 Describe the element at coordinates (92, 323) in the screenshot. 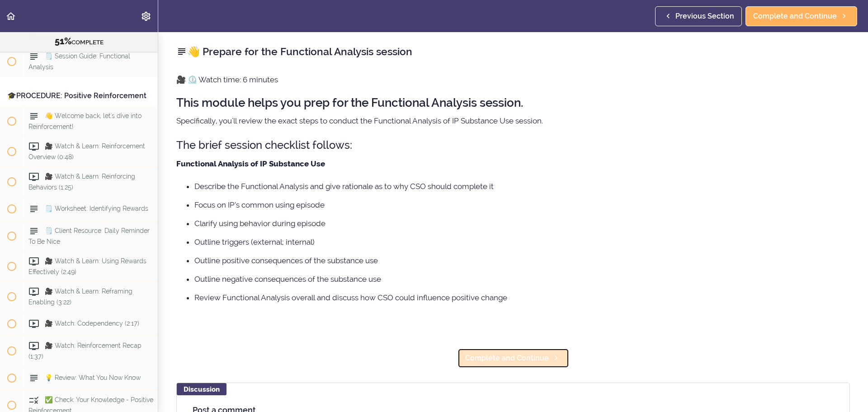

I see `span: 🎥 Watch: Codependency (2:17)` at that location.